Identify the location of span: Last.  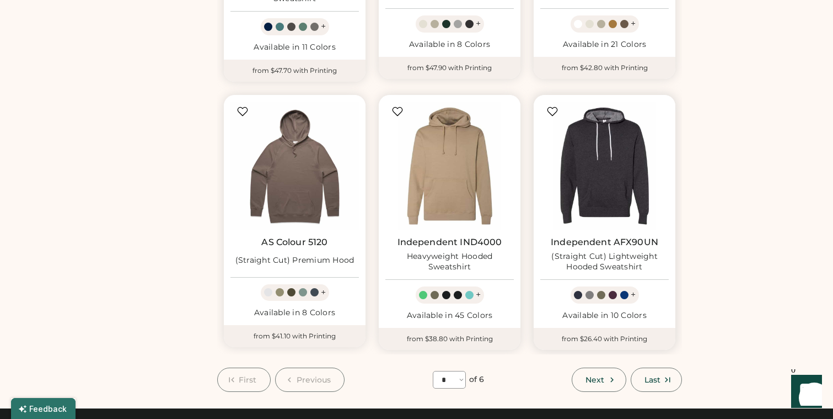
(652, 379).